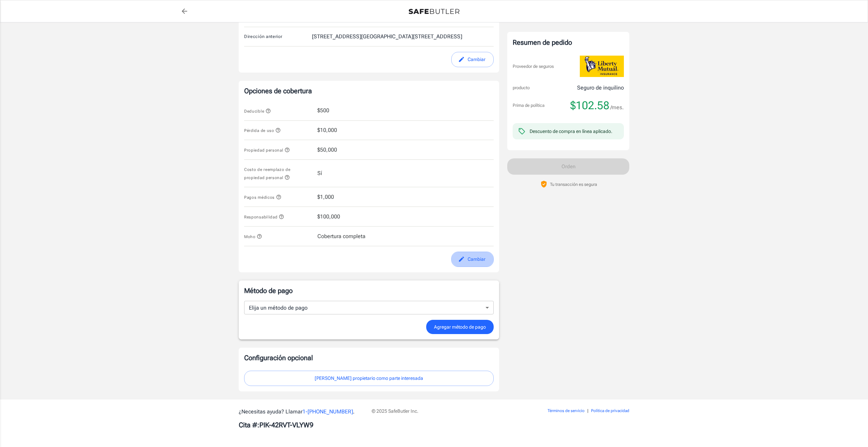  Describe the element at coordinates (258, 111) in the screenshot. I see `button: Deducible` at that location.